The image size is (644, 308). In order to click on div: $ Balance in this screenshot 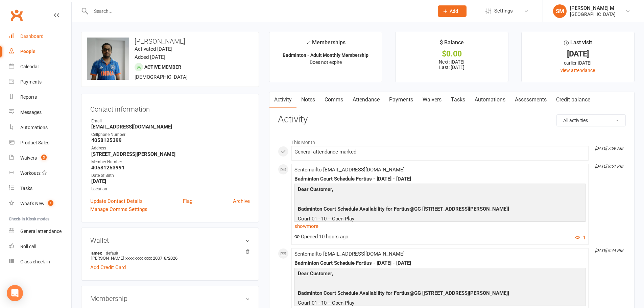, I will do `click(452, 44)`.